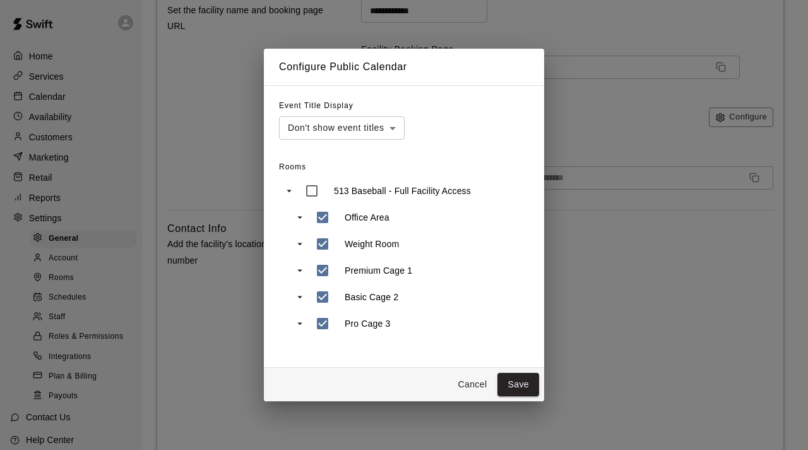  I want to click on button: Cancel, so click(472, 384).